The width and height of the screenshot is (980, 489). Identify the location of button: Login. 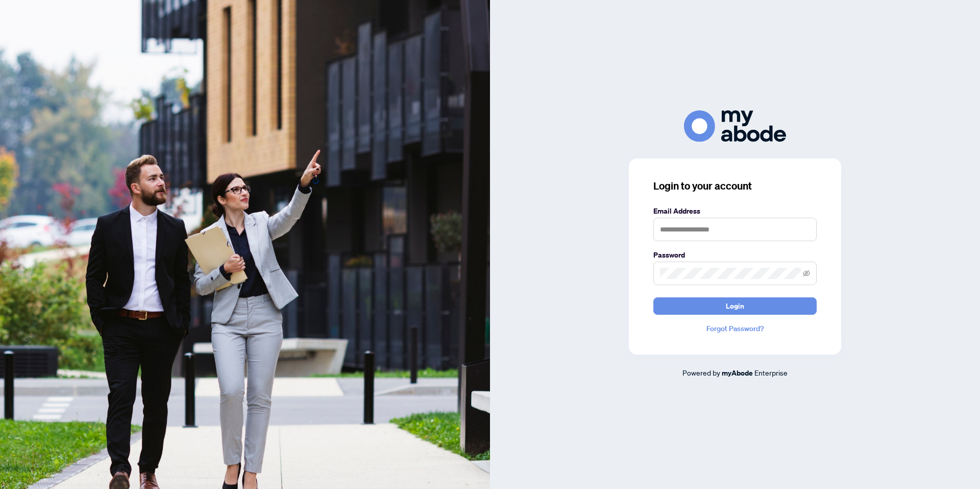
(736, 306).